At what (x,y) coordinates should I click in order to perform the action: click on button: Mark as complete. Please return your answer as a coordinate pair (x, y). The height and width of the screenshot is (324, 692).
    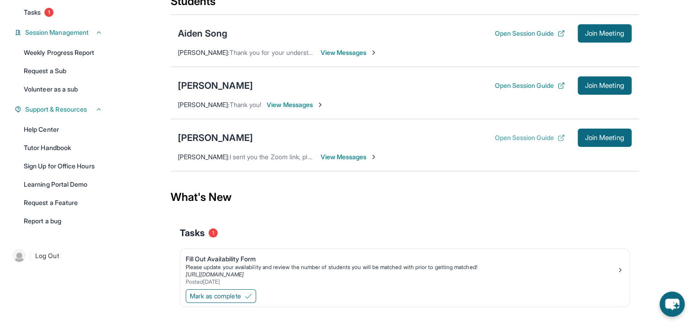
    Looking at the image, I should click on (221, 296).